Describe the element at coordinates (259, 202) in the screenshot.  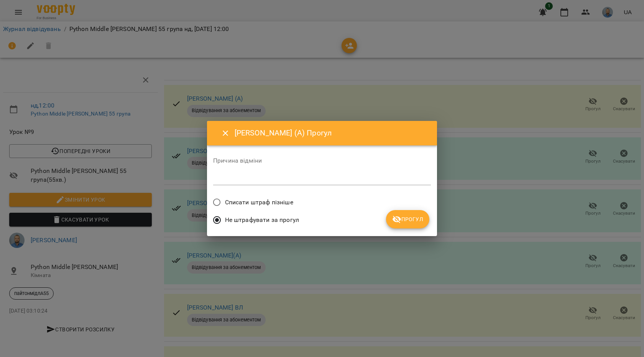
I see `span: Списати штраф пізніше` at that location.